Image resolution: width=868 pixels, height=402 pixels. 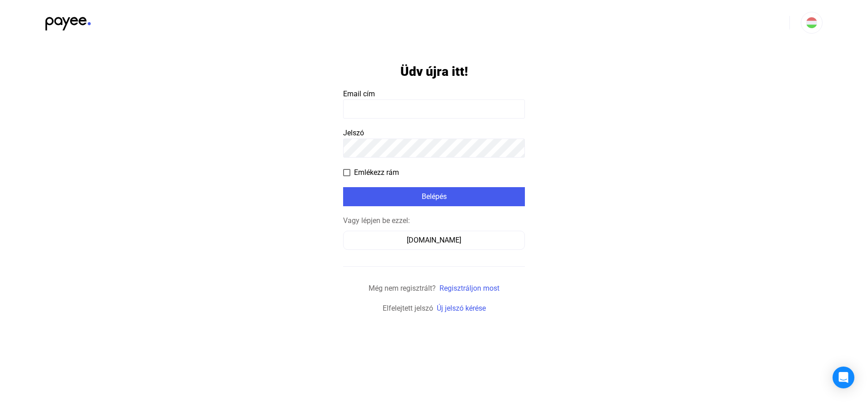 What do you see at coordinates (844, 377) in the screenshot?
I see `div: Open Intercom Messenger` at bounding box center [844, 377].